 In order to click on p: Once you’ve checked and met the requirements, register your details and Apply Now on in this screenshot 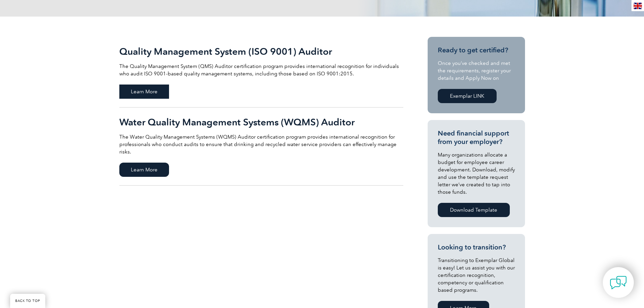, I will do `click(476, 71)`.